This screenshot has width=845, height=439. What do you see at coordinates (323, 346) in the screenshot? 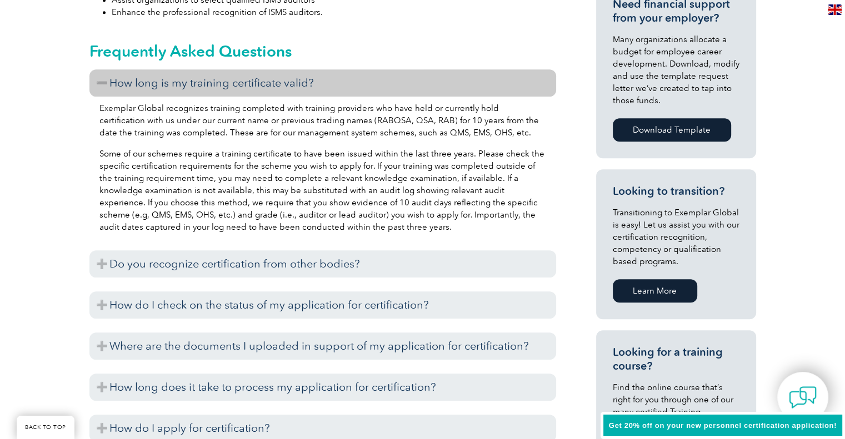
I see `h3: Where are the documents I uploaded in support of my application for certification?` at bounding box center [323, 346].